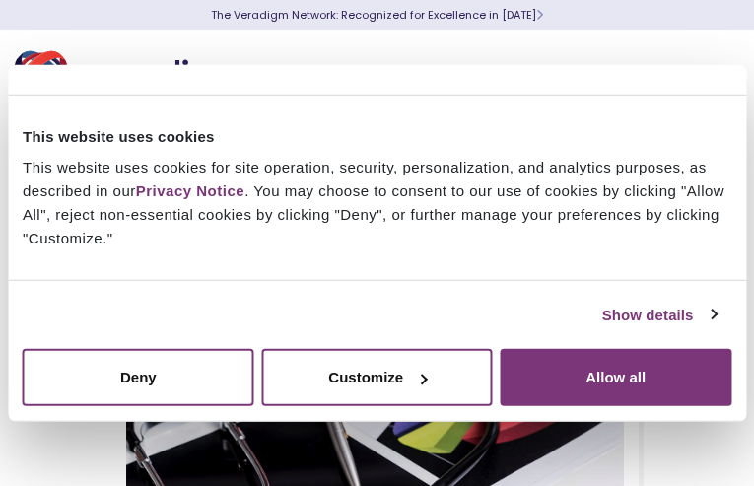 This screenshot has width=754, height=486. What do you see at coordinates (133, 77) in the screenshot?
I see `img: Veradigm logo` at bounding box center [133, 77].